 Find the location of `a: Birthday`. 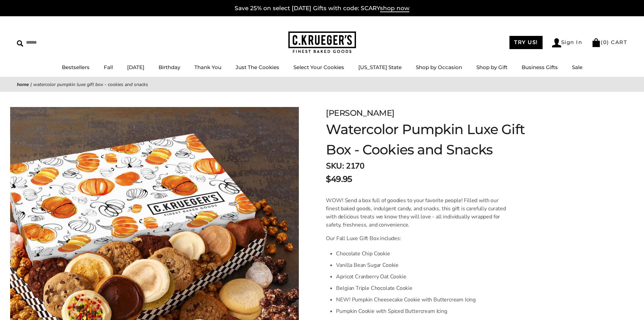

a: Birthday is located at coordinates (169, 67).